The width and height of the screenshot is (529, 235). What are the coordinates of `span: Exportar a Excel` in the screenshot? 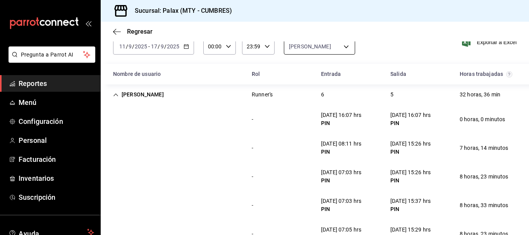 It's located at (490, 42).